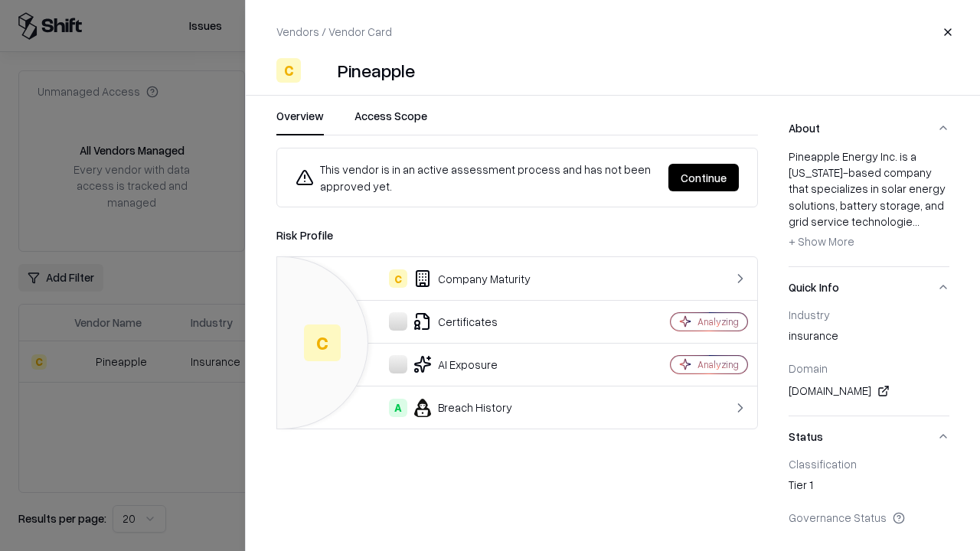 Image resolution: width=980 pixels, height=551 pixels. I want to click on div: AI Exposure, so click(453, 365).